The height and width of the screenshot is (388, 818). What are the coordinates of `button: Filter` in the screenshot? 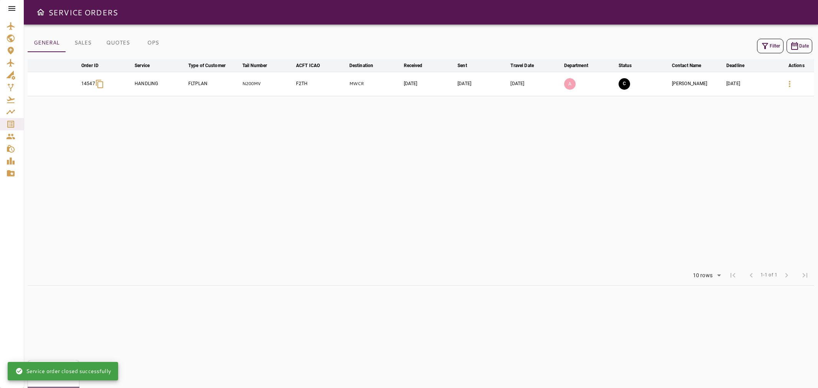 It's located at (770, 46).